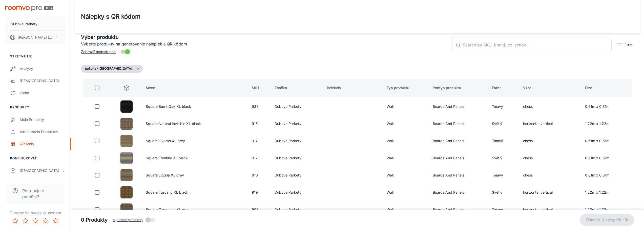 This screenshot has width=644, height=230. What do you see at coordinates (504, 88) in the screenshot?
I see `th: Farba` at bounding box center [504, 88].